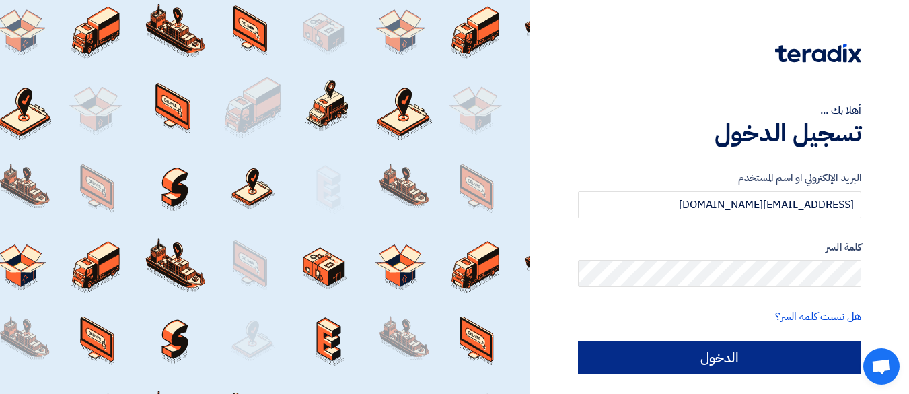  Describe the element at coordinates (719, 247) in the screenshot. I see `label: كلمة السر` at that location.